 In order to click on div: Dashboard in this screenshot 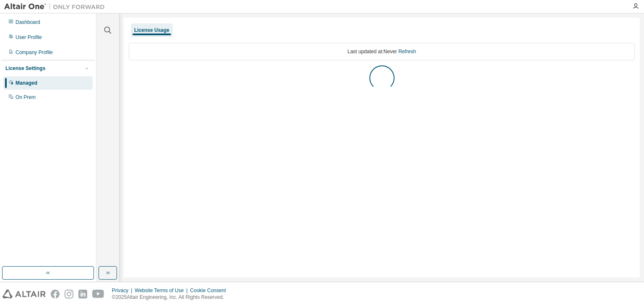, I will do `click(28, 22)`.